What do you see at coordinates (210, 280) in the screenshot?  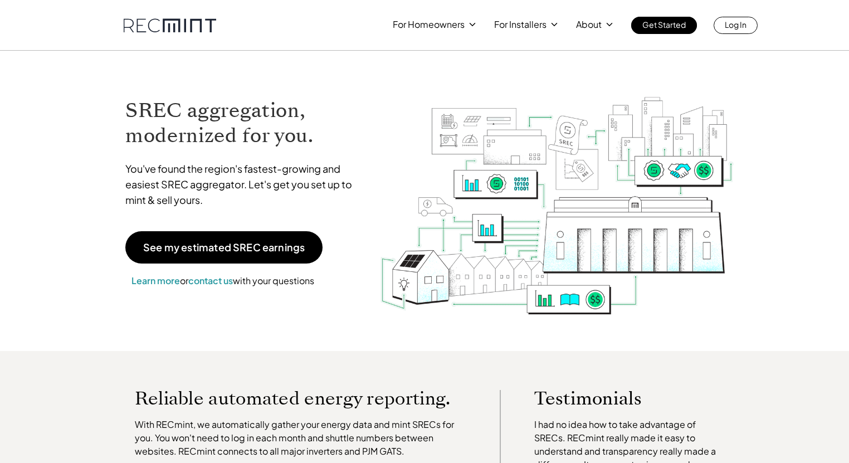 I see `a: contact us` at bounding box center [210, 280].